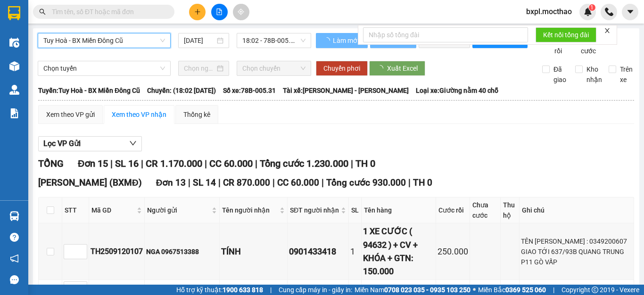  I want to click on th: SL, so click(355, 210).